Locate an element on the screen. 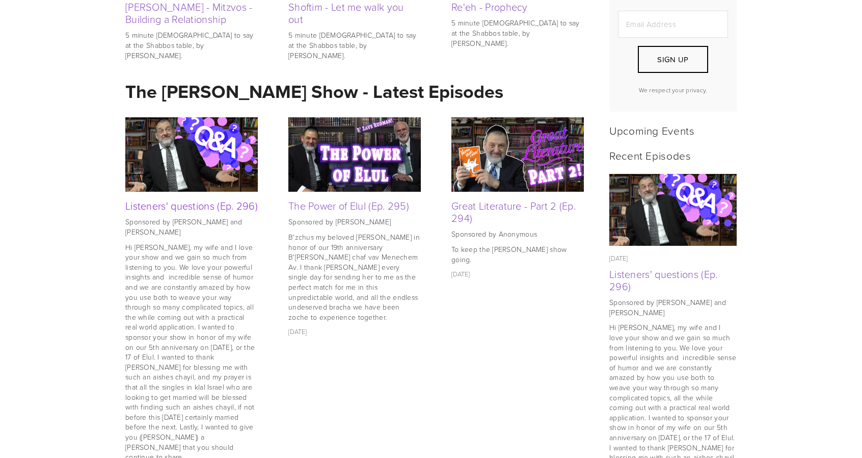 Image resolution: width=862 pixels, height=458 pixels. button: Sign Up is located at coordinates (673, 59).